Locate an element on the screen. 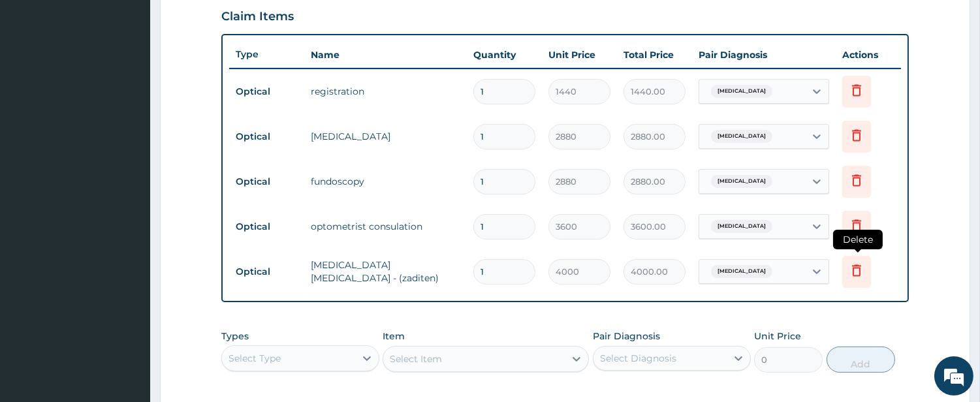 The height and width of the screenshot is (402, 980). td: registration is located at coordinates (385, 91).